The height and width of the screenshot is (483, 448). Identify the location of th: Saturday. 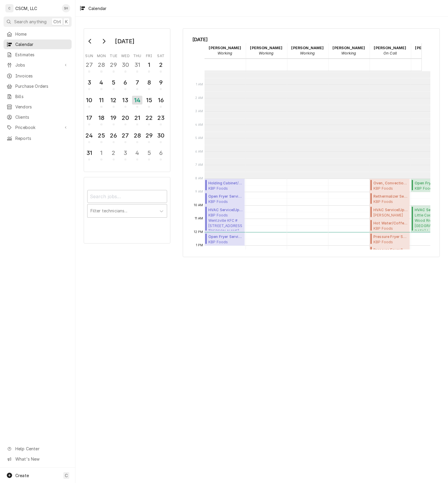
(161, 55).